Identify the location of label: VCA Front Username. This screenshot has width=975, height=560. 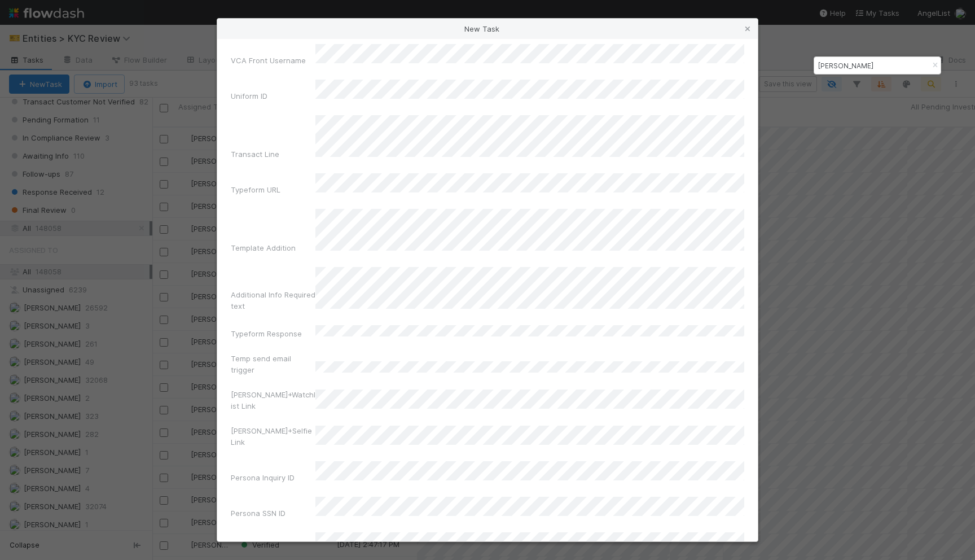
(268, 60).